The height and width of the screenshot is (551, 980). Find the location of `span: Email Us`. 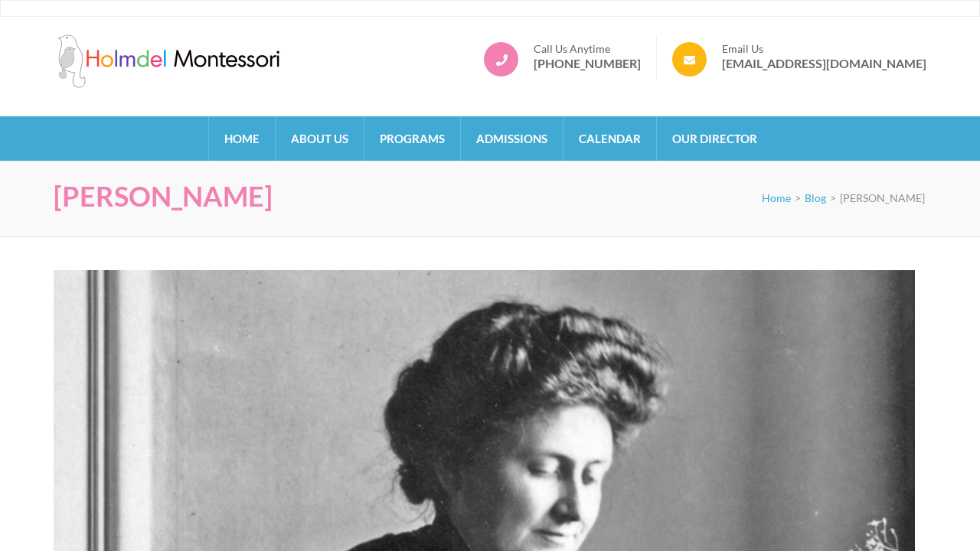

span: Email Us is located at coordinates (824, 49).